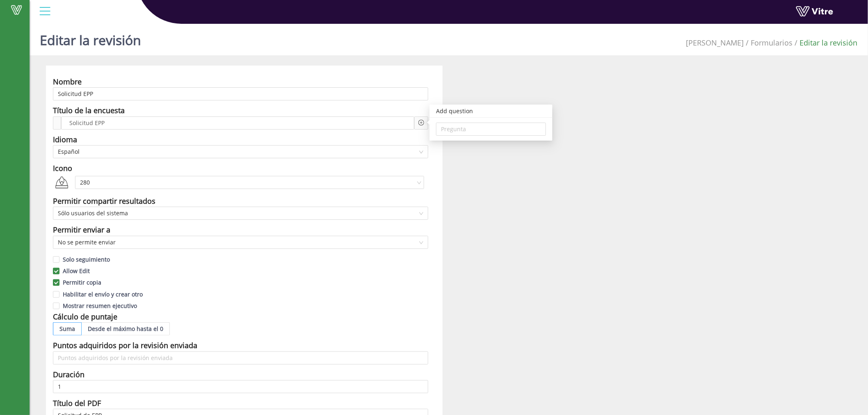  I want to click on span: Habilitar el envío y crear otro, so click(102, 294).